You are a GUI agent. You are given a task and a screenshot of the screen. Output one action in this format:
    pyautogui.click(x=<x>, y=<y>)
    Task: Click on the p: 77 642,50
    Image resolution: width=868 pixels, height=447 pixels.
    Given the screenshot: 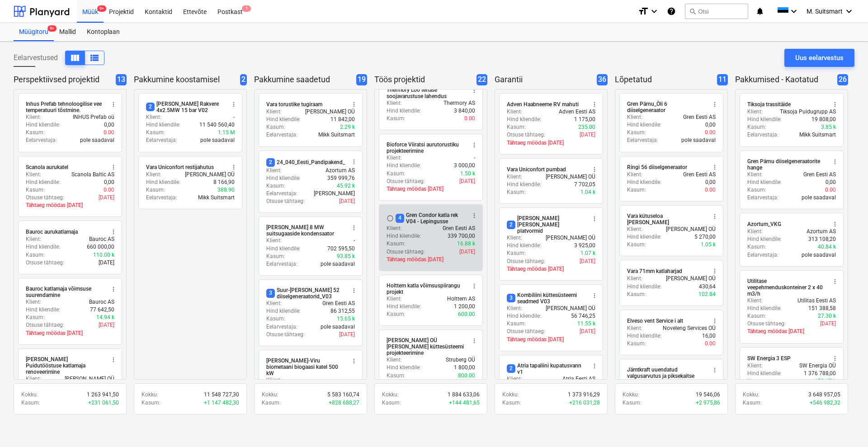 What is the action you would take?
    pyautogui.click(x=103, y=310)
    